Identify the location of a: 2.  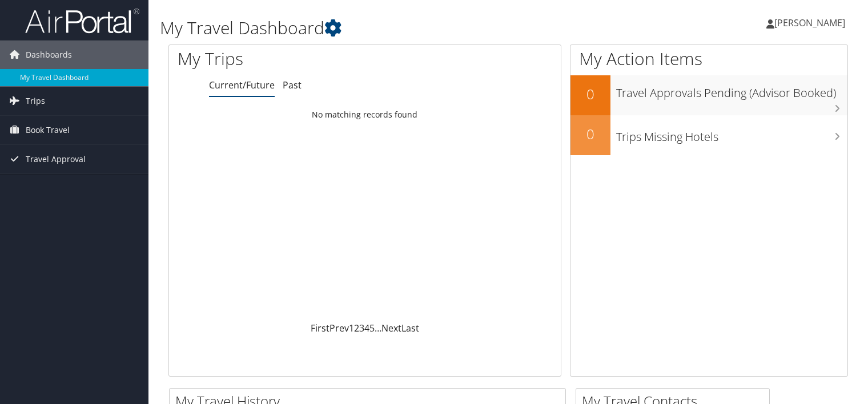
(356, 328).